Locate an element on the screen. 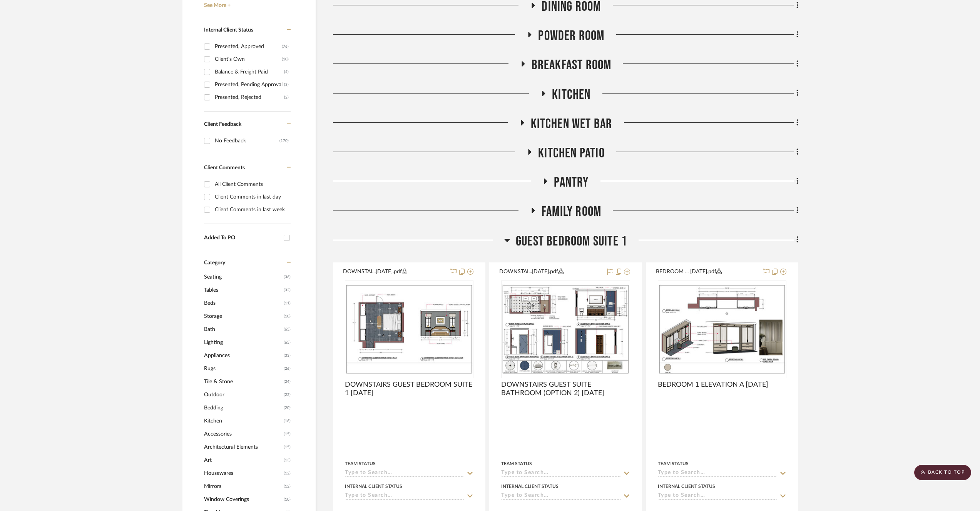 The image size is (980, 511). div: Client Comments in last day is located at coordinates (252, 197).